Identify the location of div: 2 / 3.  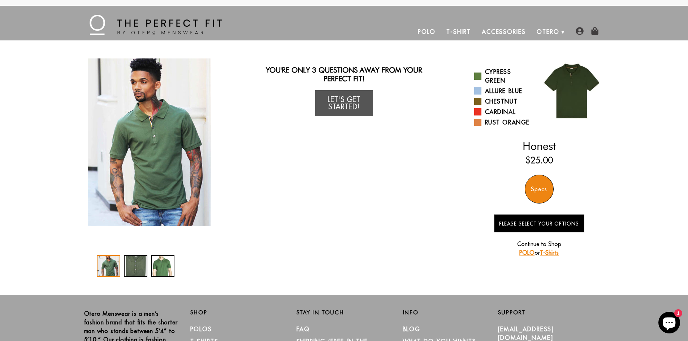
(135, 266).